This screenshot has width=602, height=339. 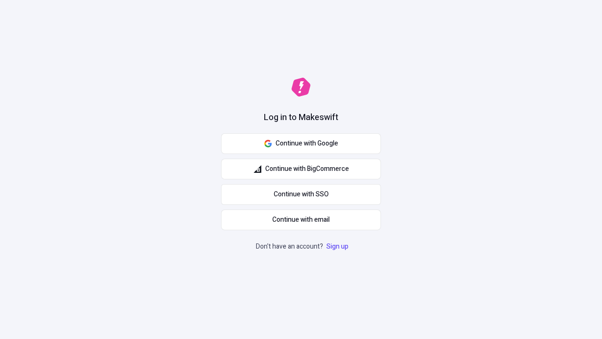 I want to click on button: Continue with BigCommerce, so click(x=301, y=169).